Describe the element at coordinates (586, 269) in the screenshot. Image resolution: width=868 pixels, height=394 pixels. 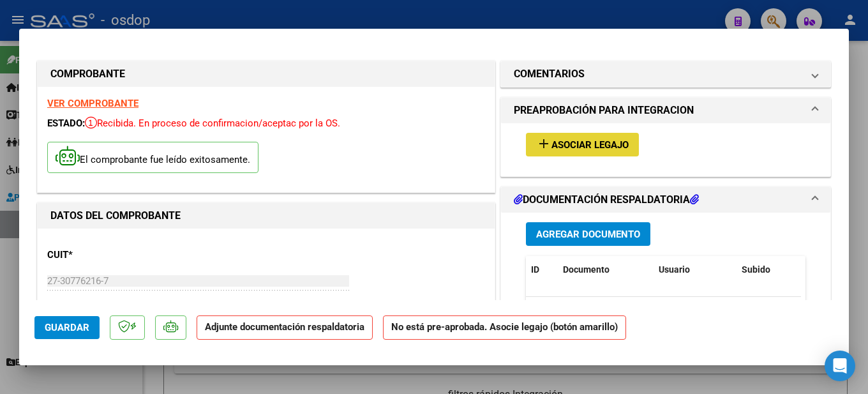
I see `span: Documento` at that location.